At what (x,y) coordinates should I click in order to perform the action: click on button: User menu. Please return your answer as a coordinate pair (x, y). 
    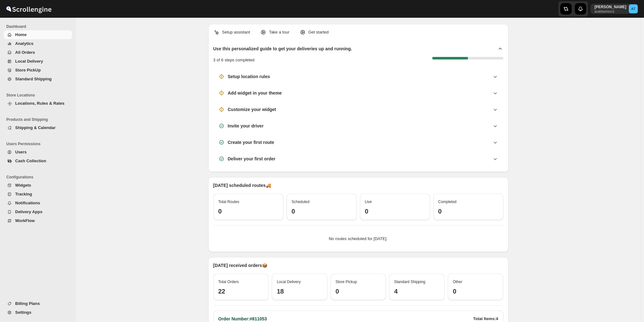
    Looking at the image, I should click on (614, 9).